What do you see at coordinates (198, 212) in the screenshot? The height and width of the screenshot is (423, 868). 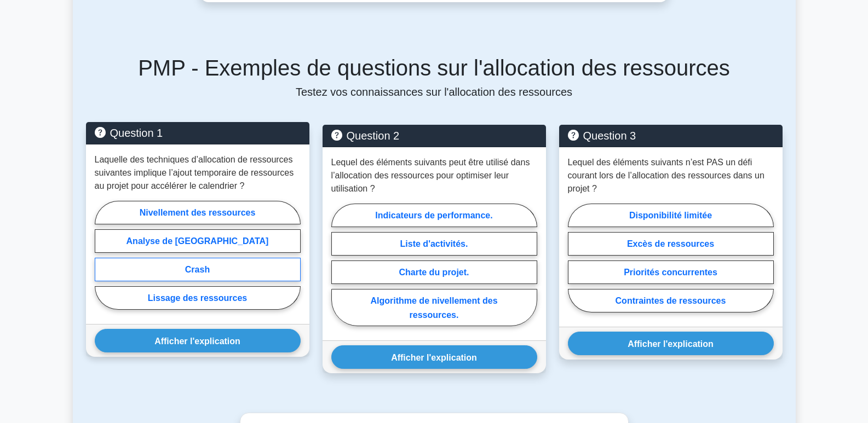 I see `font: Nivellement des ressources` at bounding box center [198, 212].